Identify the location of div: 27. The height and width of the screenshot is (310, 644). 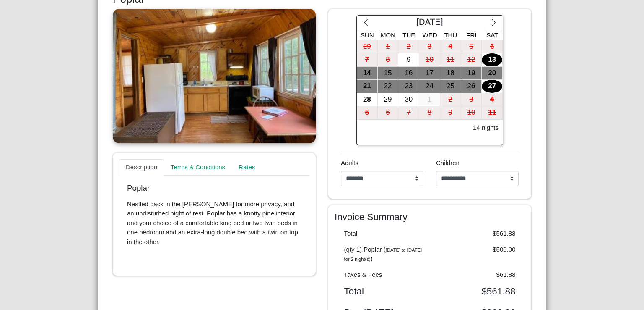
(492, 86).